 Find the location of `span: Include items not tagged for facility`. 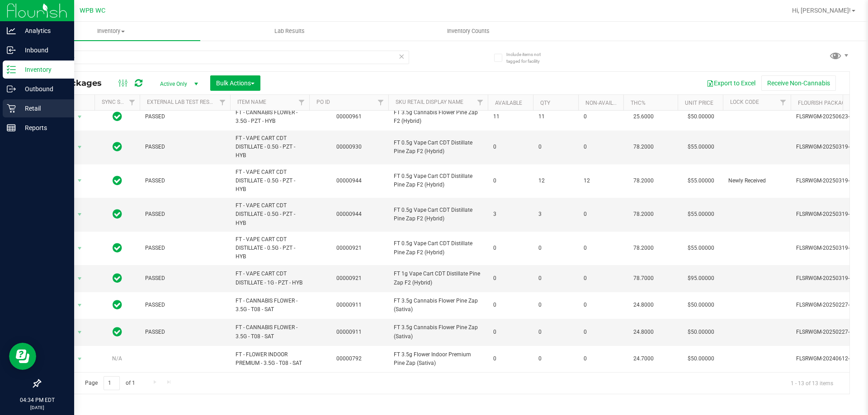

span: Include items not tagged for facility is located at coordinates (529, 58).